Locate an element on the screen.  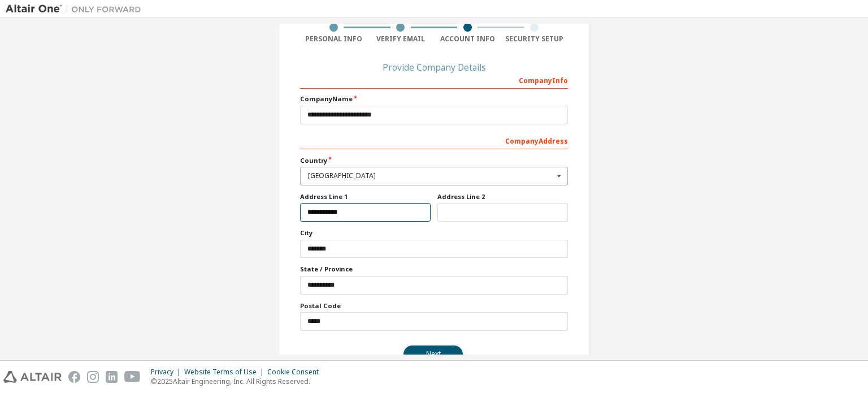
div: Company Address is located at coordinates (434, 140).